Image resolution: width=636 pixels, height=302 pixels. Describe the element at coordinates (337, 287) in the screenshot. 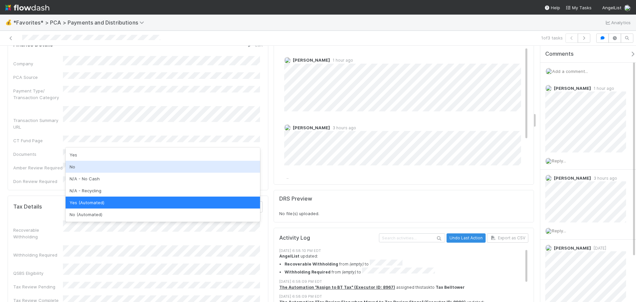

I see `strong: The Automation "Assign to BT Tax" (Executor ID: 8967)` at that location.